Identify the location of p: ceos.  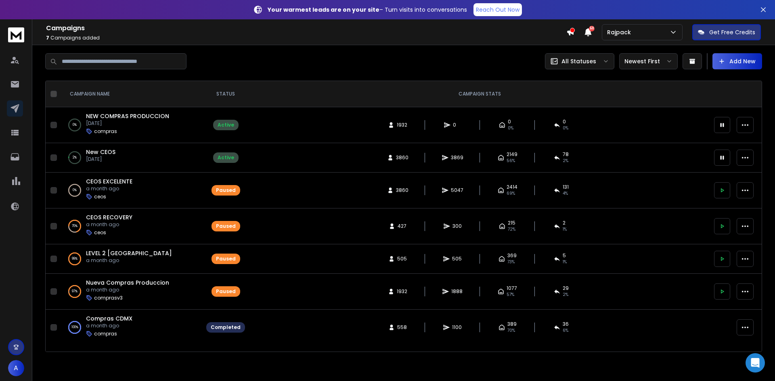
(100, 197).